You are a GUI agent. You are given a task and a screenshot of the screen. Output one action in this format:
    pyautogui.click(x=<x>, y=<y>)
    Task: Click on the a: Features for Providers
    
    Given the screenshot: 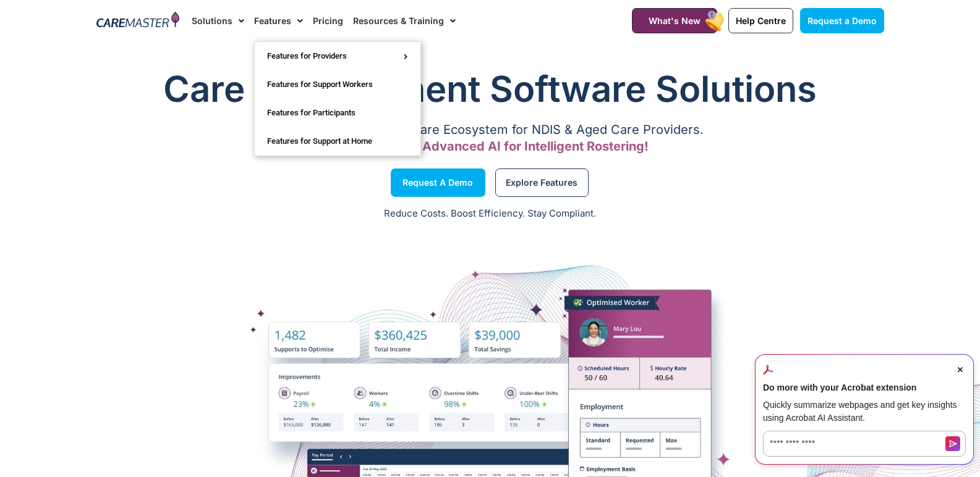 What is the action you would take?
    pyautogui.click(x=338, y=56)
    